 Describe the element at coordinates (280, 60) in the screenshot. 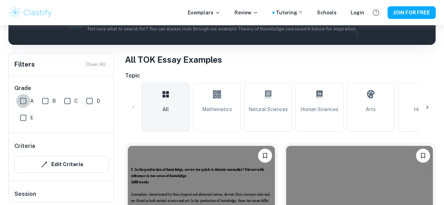

I see `h1: All TOK Essay Examples` at that location.